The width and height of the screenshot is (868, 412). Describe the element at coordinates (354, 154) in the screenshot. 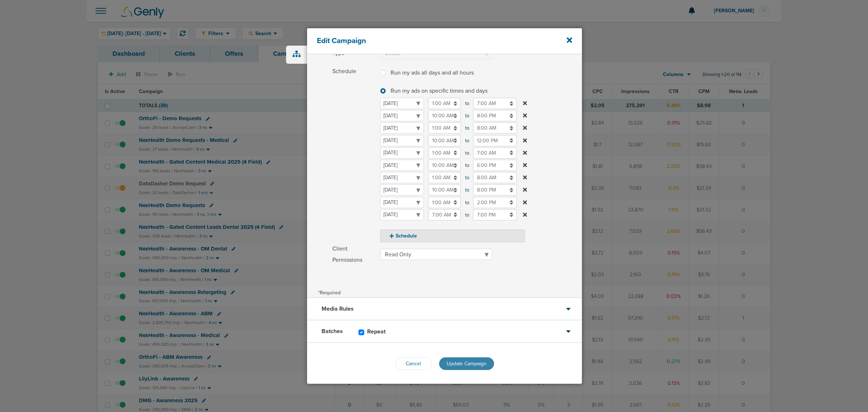

I see `span: Schedule` at that location.